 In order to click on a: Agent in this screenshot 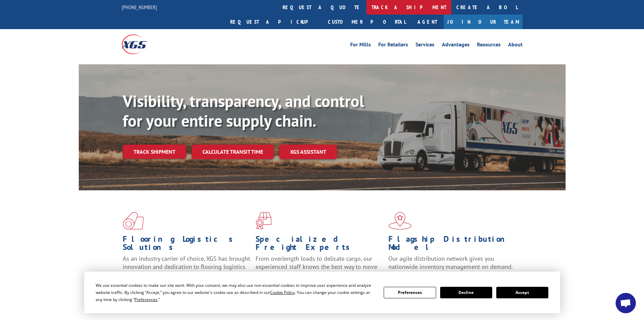, I will do `click(427, 22)`.